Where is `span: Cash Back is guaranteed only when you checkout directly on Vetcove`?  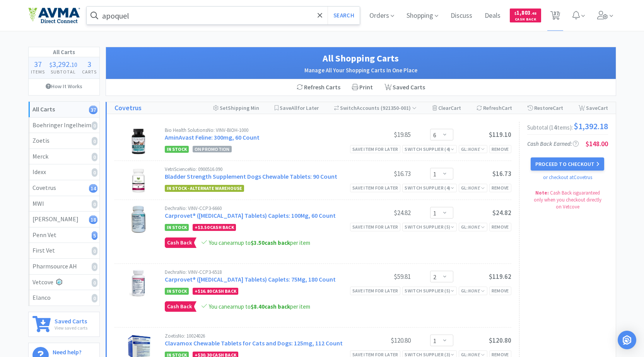
span: Cash Back is guaranteed only when you checkout directly on Vetcove is located at coordinates (567, 199).